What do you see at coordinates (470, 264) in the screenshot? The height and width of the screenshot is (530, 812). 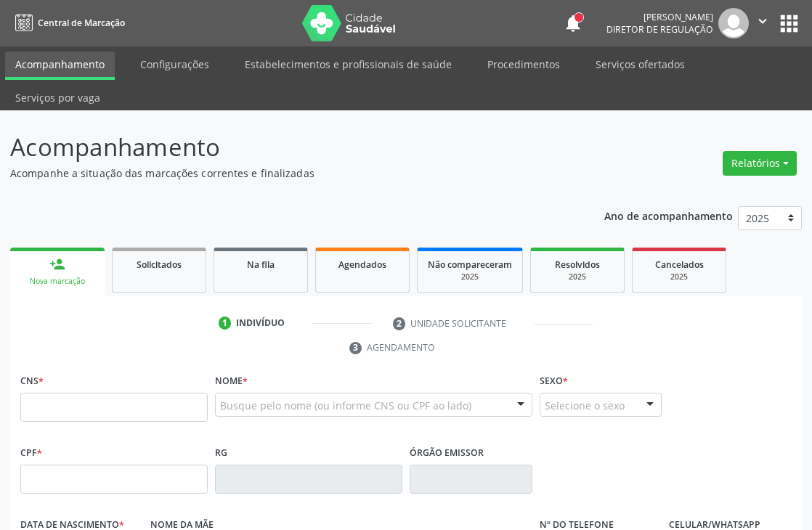 I see `span: Não compareceram` at bounding box center [470, 264].